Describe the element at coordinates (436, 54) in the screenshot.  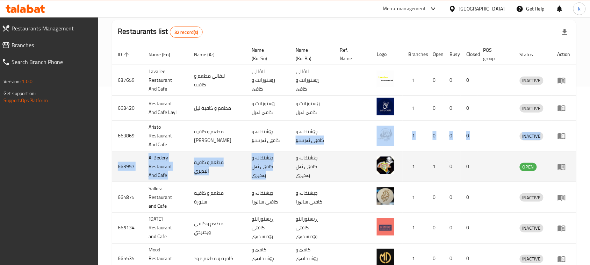
I see `th: Open` at that location.